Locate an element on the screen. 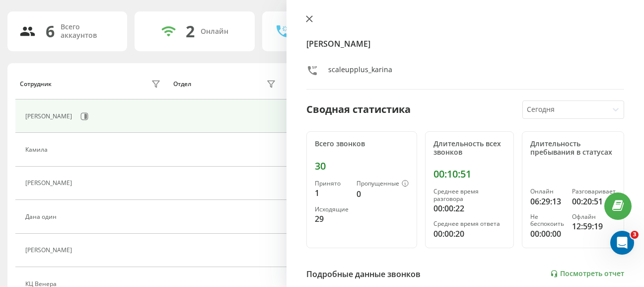  div: 06:29:13 is located at coordinates (547, 201).